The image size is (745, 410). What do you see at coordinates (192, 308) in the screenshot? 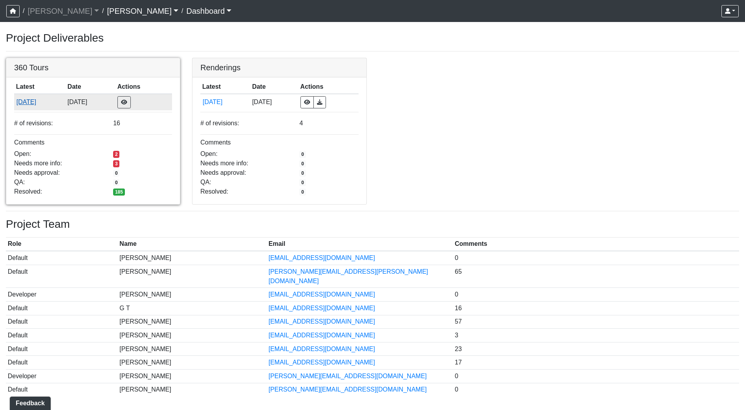
I see `td: G T` at bounding box center [192, 308].